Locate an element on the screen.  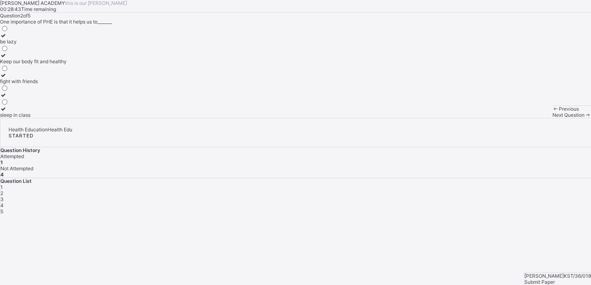
span: Next Question is located at coordinates (568, 115).